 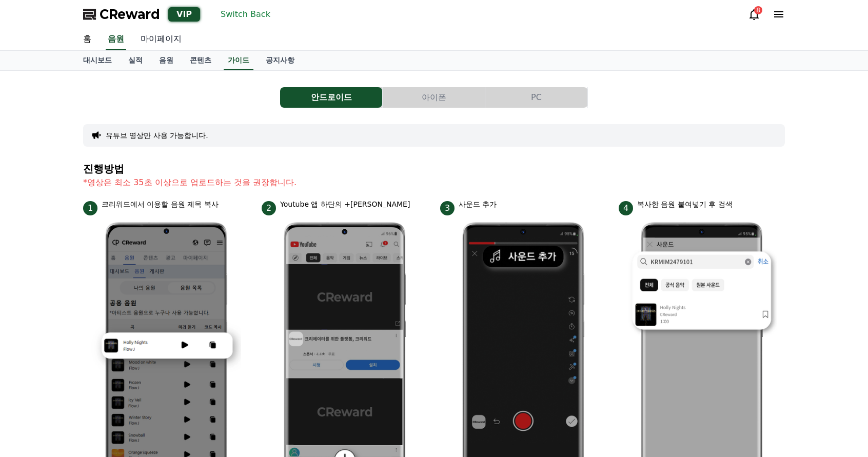 What do you see at coordinates (184, 15) in the screenshot?
I see `div: VIP` at bounding box center [184, 15].